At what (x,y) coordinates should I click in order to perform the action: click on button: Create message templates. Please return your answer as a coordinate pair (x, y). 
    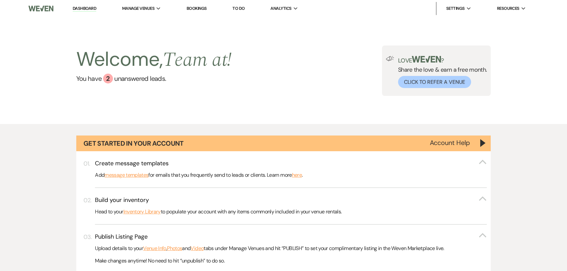
    Looking at the image, I should click on (291, 163).